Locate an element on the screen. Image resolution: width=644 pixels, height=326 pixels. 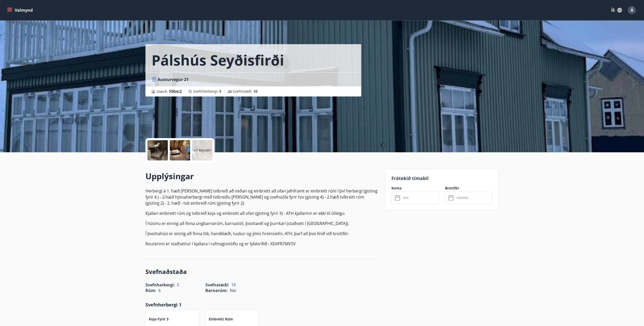
p: Í þvottahúsi er einnig að finna lök, handklæði, tuskur og ýmis hreinsiefni. ATH. þarf að þvo líni... is located at coordinates (262, 233).